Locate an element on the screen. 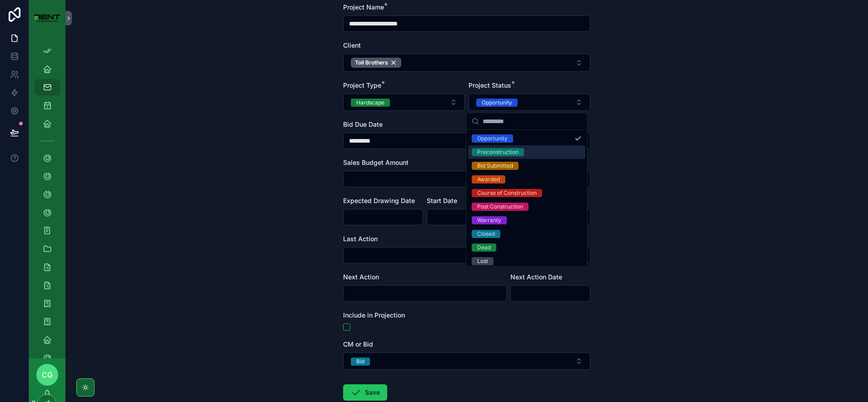 Image resolution: width=868 pixels, height=402 pixels. div: Hardscape is located at coordinates (370, 103).